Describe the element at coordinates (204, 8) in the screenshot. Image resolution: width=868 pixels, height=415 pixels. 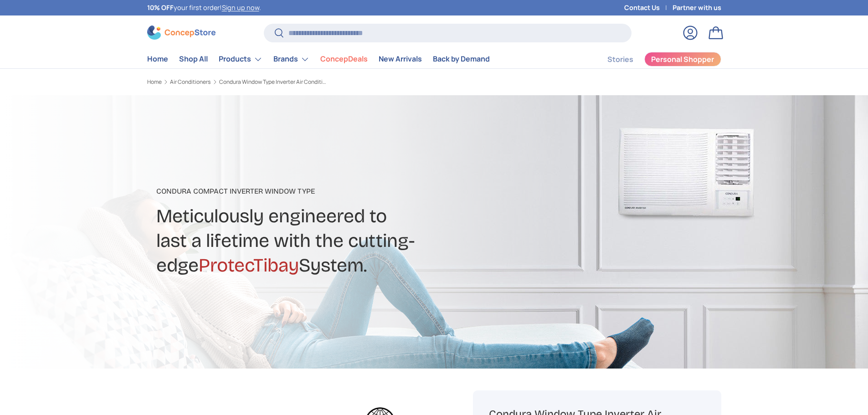
I see `p: your first order! .` at that location.